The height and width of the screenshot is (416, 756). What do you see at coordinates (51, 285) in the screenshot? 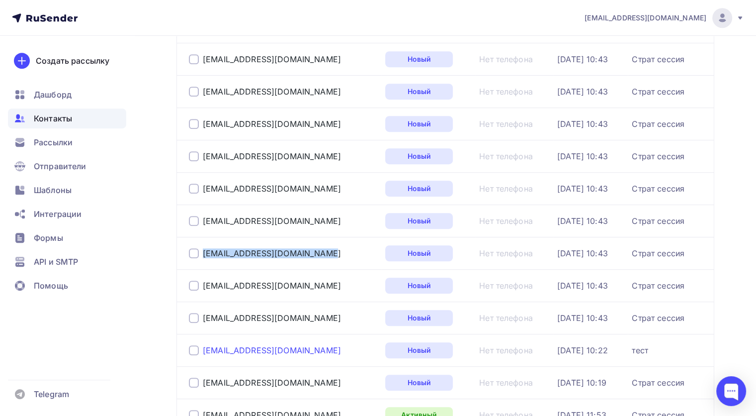
I see `span: Помощь` at bounding box center [51, 285].